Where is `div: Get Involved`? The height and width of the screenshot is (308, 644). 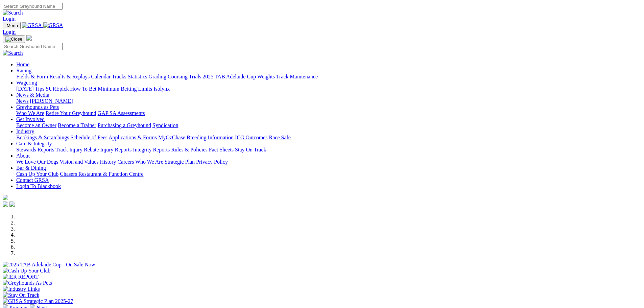
div: Get Involved is located at coordinates (329, 125).